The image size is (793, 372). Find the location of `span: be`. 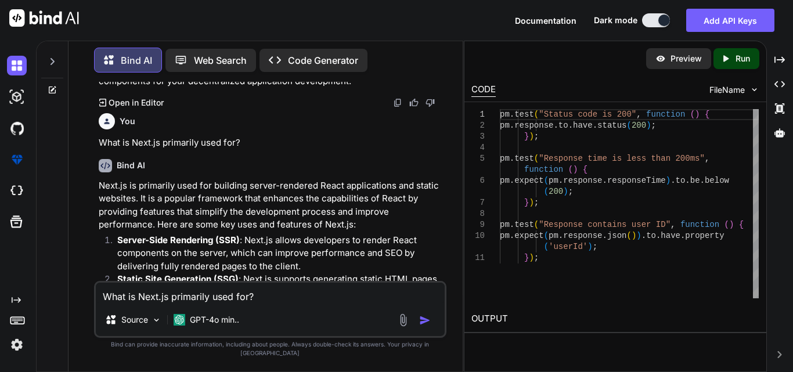

span: be is located at coordinates (695, 181).